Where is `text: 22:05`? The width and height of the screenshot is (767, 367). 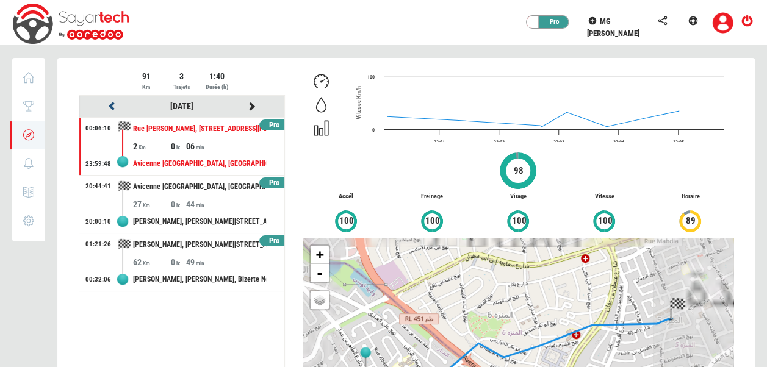 text: 22:05 is located at coordinates (678, 142).